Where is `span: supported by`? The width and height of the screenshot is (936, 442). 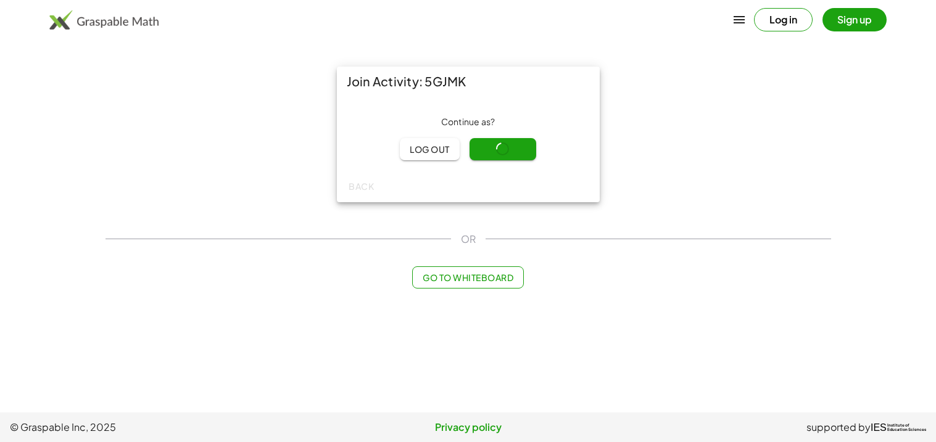 span: supported by is located at coordinates (839, 428).